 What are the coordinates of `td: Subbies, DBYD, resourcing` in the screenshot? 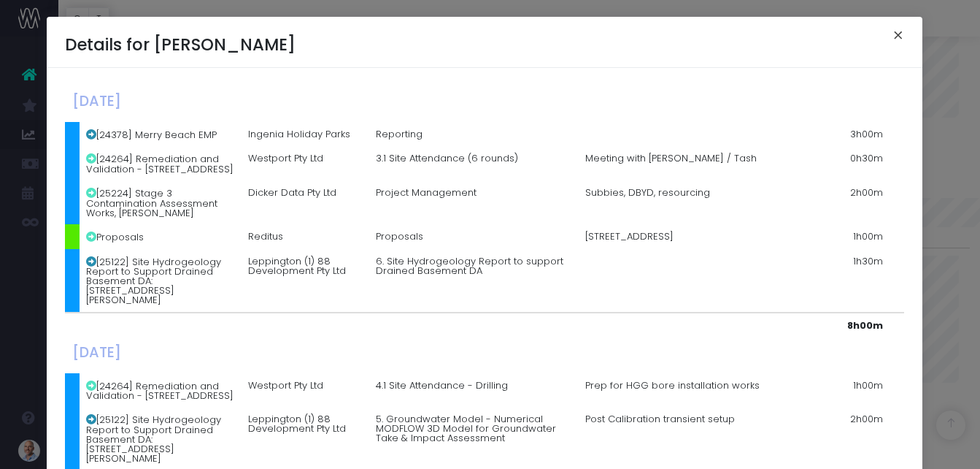 It's located at (704, 203).